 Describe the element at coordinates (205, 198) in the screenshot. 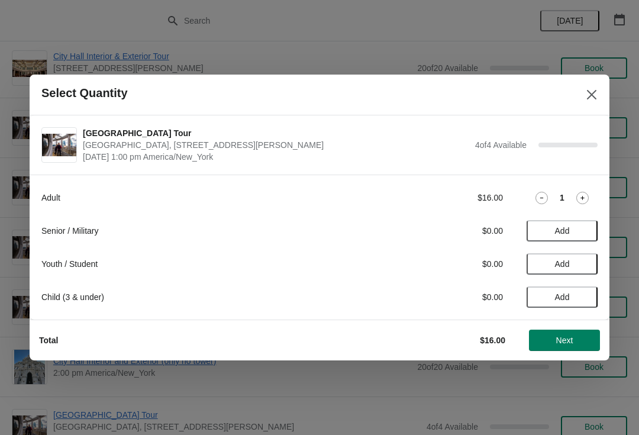

I see `div: Adult` at that location.